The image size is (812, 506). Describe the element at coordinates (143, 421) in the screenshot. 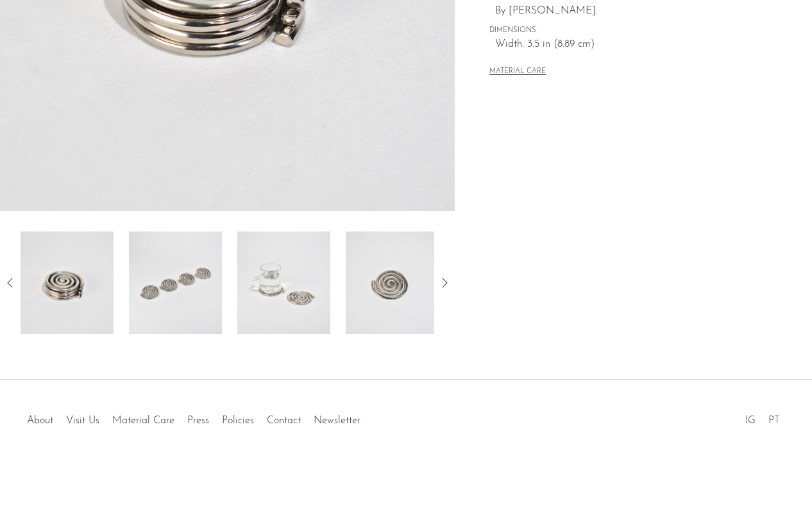

I see `a: Material Care` at that location.